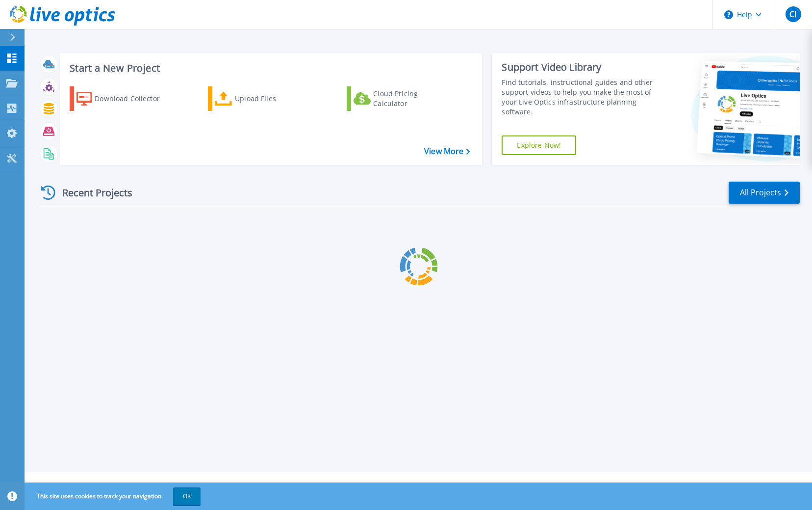 This screenshot has width=812, height=510. Describe the element at coordinates (579, 97) in the screenshot. I see `div: Find tutorials, instructional guides and other support videos to help you make the most of your L...` at that location.